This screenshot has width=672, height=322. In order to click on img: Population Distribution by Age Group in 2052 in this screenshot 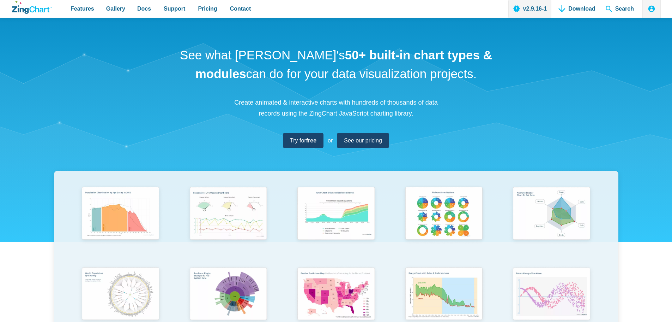, I will do `click(120, 214)`.